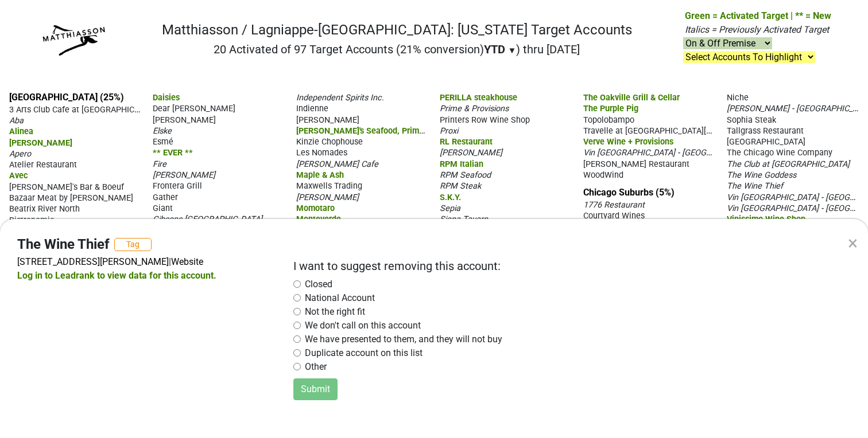 The height and width of the screenshot is (438, 868). What do you see at coordinates (117, 275) in the screenshot?
I see `a: Log in to Leadrank to view data for this account.` at bounding box center [117, 275].